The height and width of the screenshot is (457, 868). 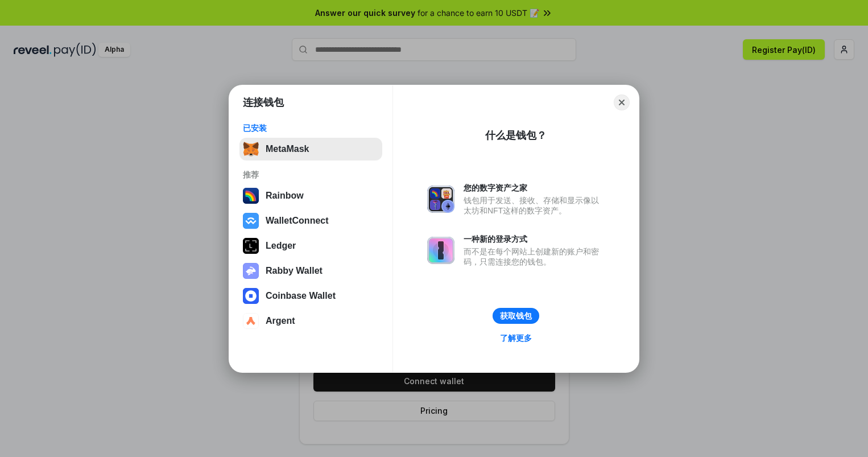 What do you see at coordinates (516, 338) in the screenshot?
I see `a: 了解更多` at bounding box center [516, 338].